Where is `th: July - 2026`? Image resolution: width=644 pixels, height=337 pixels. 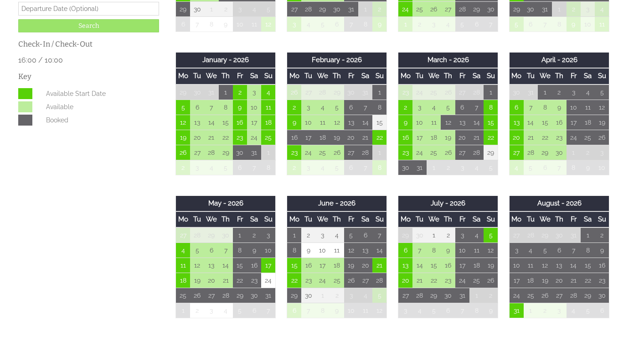 th: July - 2026 is located at coordinates (448, 204).